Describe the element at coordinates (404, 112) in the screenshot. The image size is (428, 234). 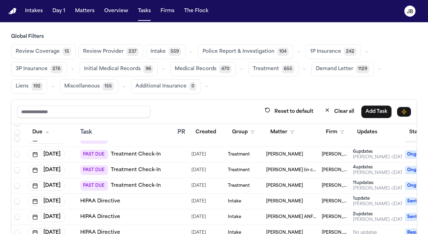
I see `button: Immediate Task` at that location.